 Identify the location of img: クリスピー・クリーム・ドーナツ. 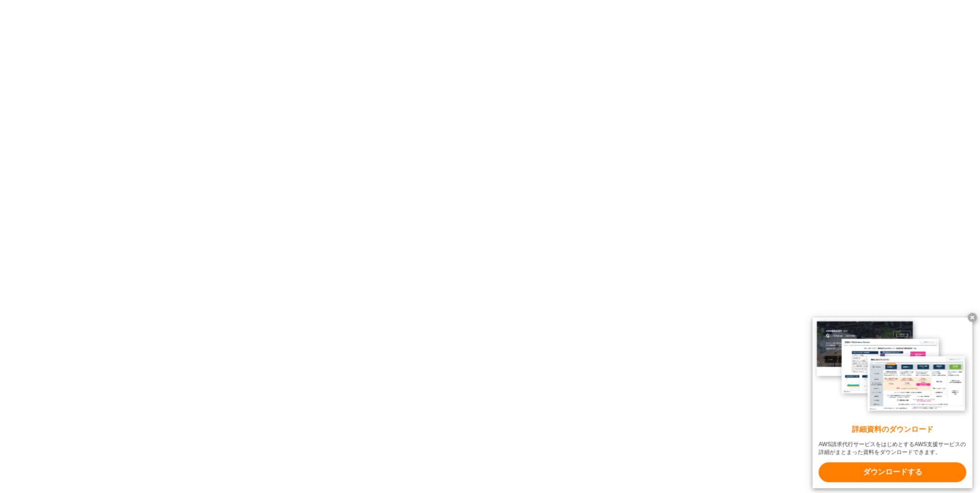
(115, 143).